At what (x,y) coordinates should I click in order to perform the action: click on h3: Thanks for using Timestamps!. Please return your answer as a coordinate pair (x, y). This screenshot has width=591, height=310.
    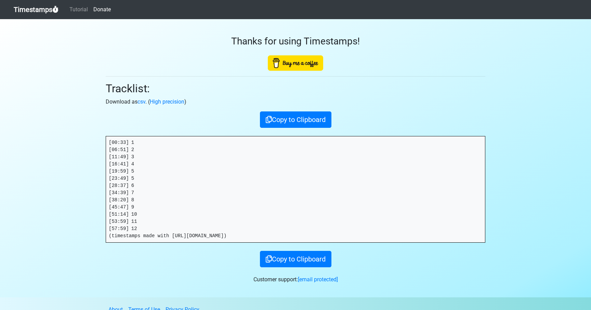
    Looking at the image, I should click on (296, 41).